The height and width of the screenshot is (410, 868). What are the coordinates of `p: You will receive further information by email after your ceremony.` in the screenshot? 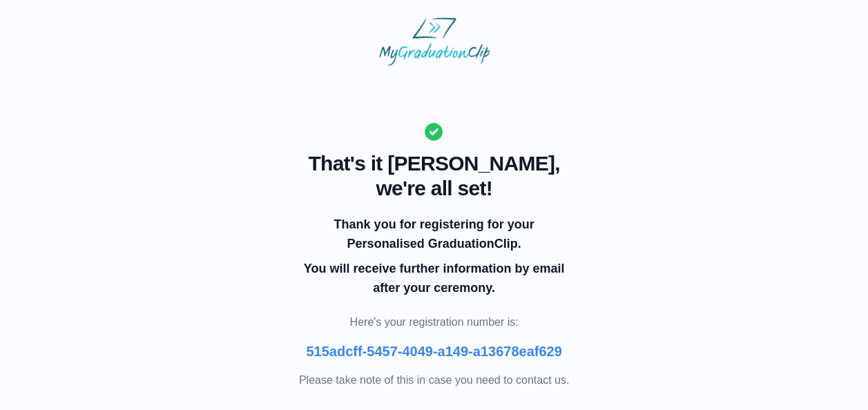 It's located at (433, 278).